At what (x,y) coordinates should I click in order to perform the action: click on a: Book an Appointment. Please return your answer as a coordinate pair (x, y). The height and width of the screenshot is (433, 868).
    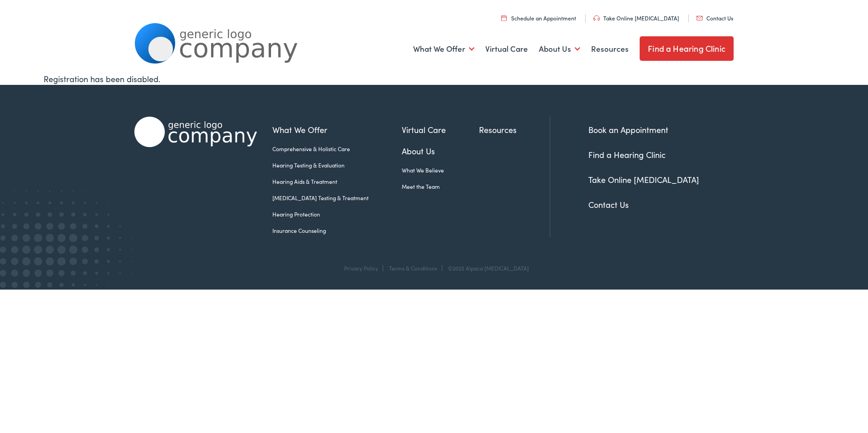
    Looking at the image, I should click on (628, 129).